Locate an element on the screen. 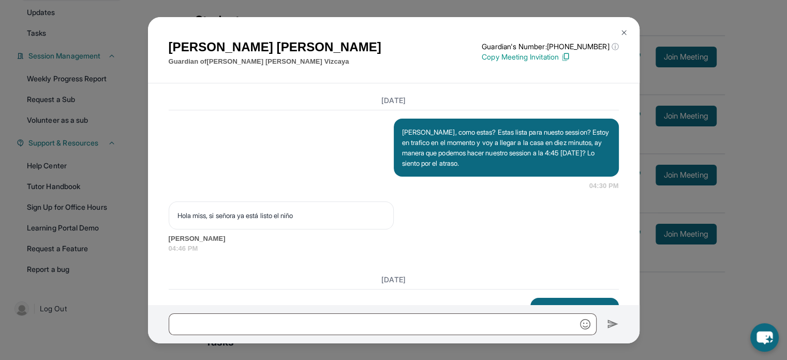  span: 04:30 PM is located at coordinates (604, 186).